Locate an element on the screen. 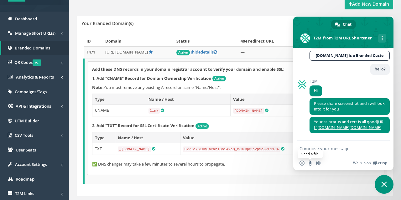 The width and height of the screenshot is (401, 200). span: Roadmap is located at coordinates (25, 179).